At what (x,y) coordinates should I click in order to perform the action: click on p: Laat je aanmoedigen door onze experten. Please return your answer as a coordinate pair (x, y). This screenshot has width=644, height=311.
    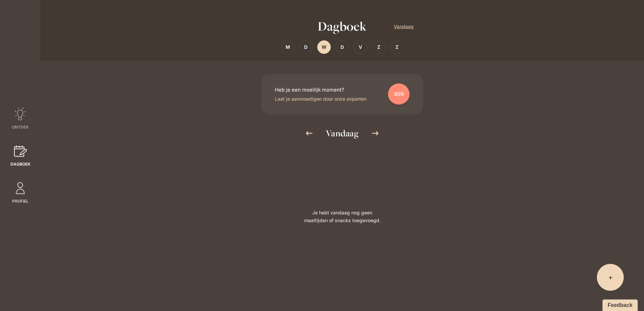
    Looking at the image, I should click on (321, 99).